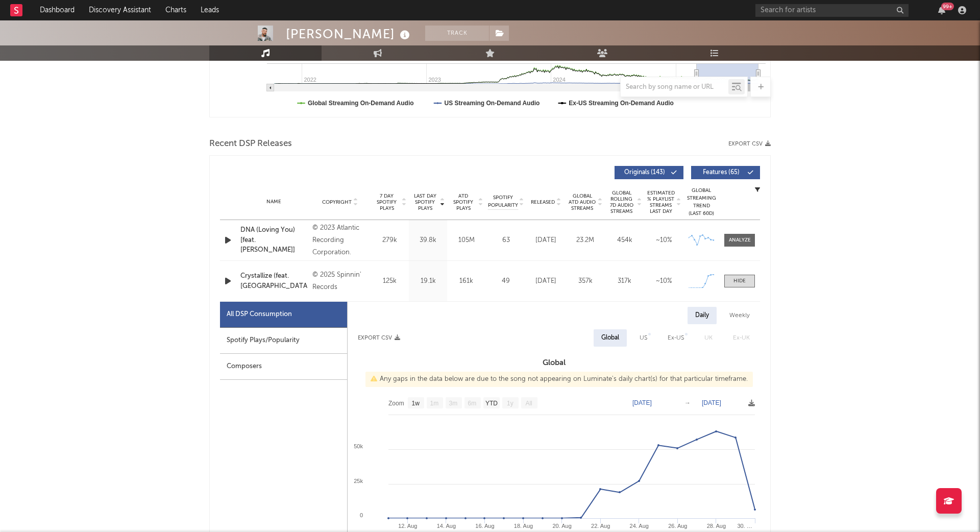 This screenshot has height=532, width=980. What do you see at coordinates (428, 240) in the screenshot?
I see `div: 39.8k` at bounding box center [428, 240].